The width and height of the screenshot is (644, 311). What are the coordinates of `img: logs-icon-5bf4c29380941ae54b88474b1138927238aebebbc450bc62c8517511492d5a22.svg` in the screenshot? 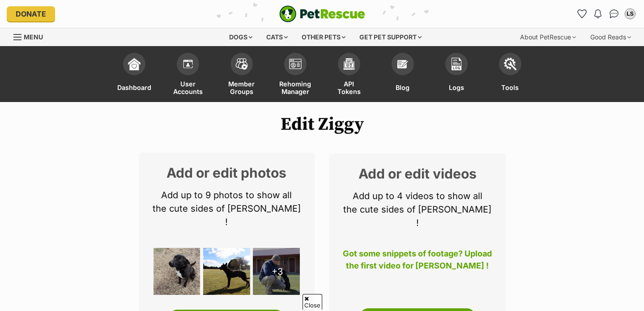 It's located at (457, 64).